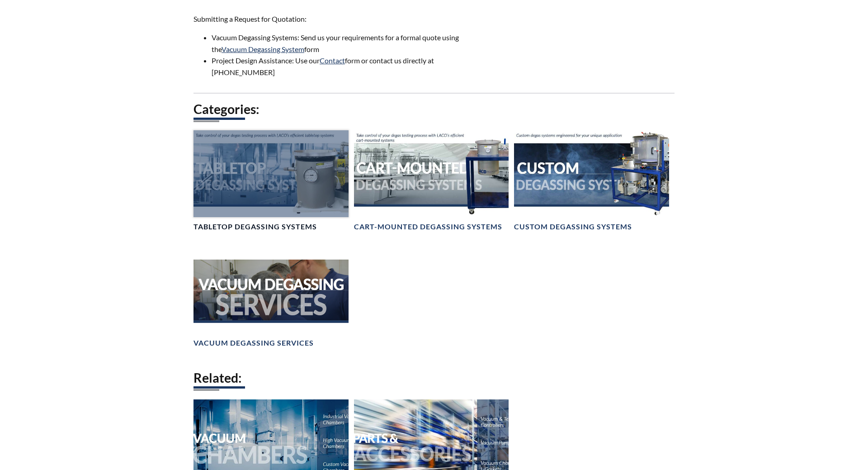 This screenshot has width=868, height=470. I want to click on a: Tabletop Degassing Systems headerTabletop Degassing Systems, so click(271, 181).